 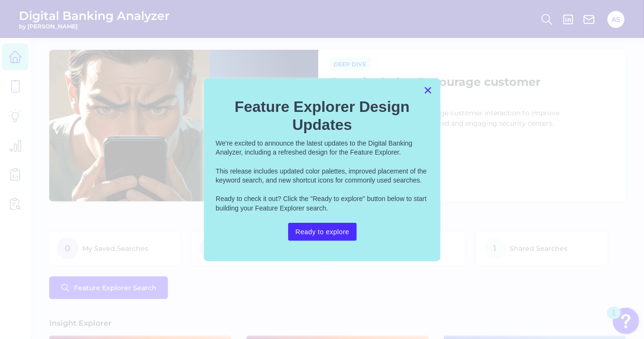 What do you see at coordinates (322, 115) in the screenshot?
I see `h2: Feature Explorer Design Updates` at bounding box center [322, 115].